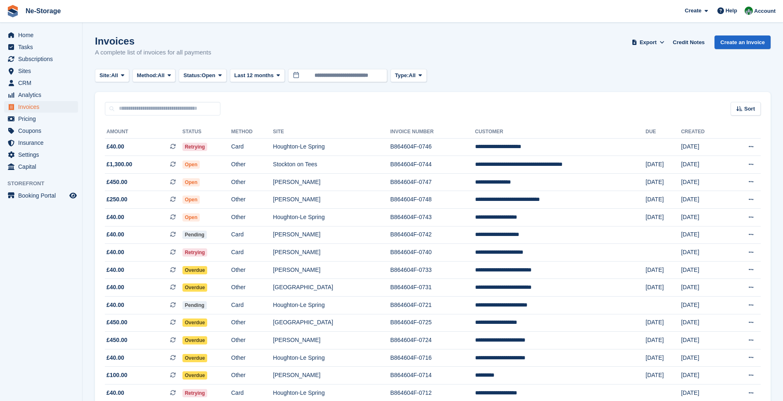 The width and height of the screenshot is (783, 401). I want to click on th: Status, so click(207, 132).